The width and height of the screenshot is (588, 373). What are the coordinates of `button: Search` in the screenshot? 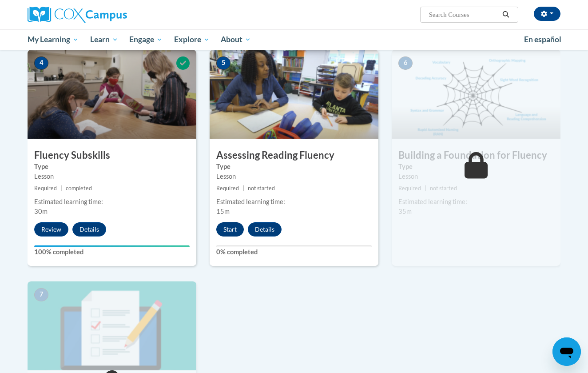 It's located at (506, 15).